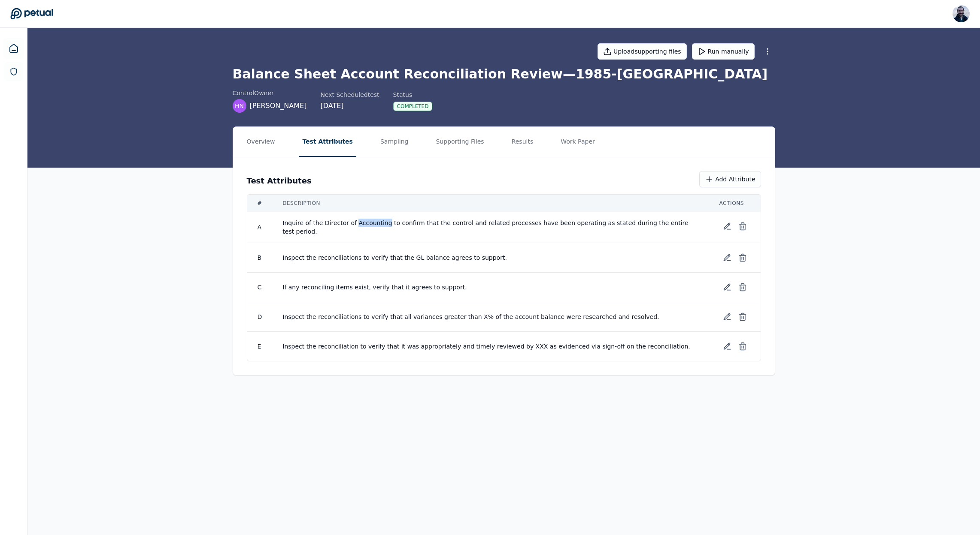 The width and height of the screenshot is (980, 535). What do you see at coordinates (577, 142) in the screenshot?
I see `button: Work Paper` at bounding box center [577, 142].